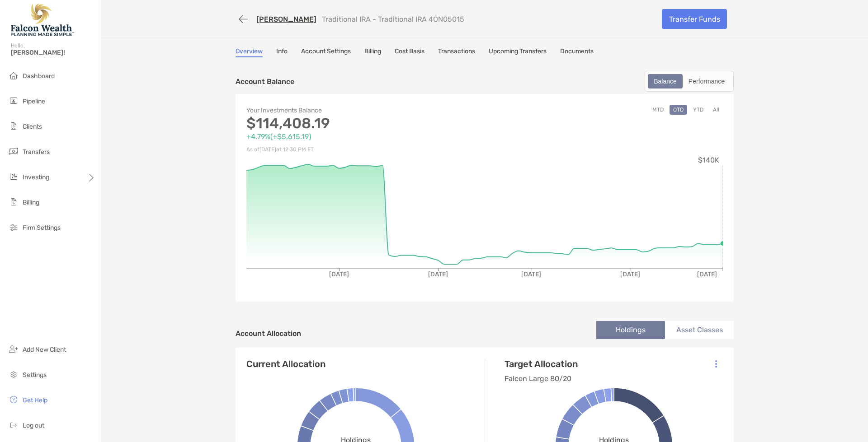  I want to click on img: firm-settings icon, so click(13, 227).